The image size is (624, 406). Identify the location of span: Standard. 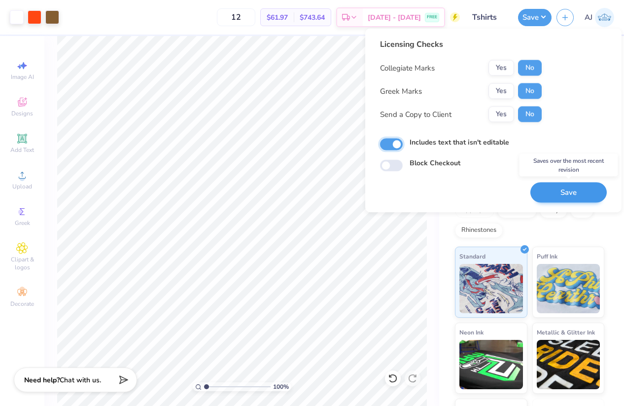
(472, 256).